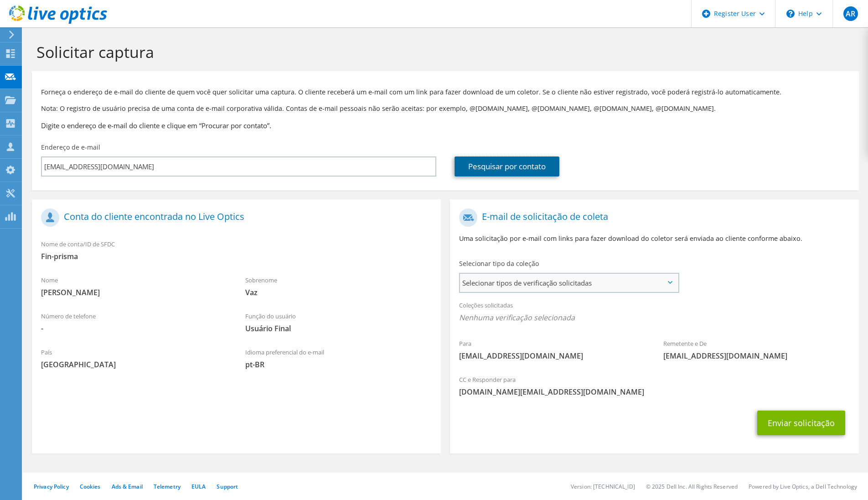  What do you see at coordinates (338, 292) in the screenshot?
I see `span: Vaz` at bounding box center [338, 292].